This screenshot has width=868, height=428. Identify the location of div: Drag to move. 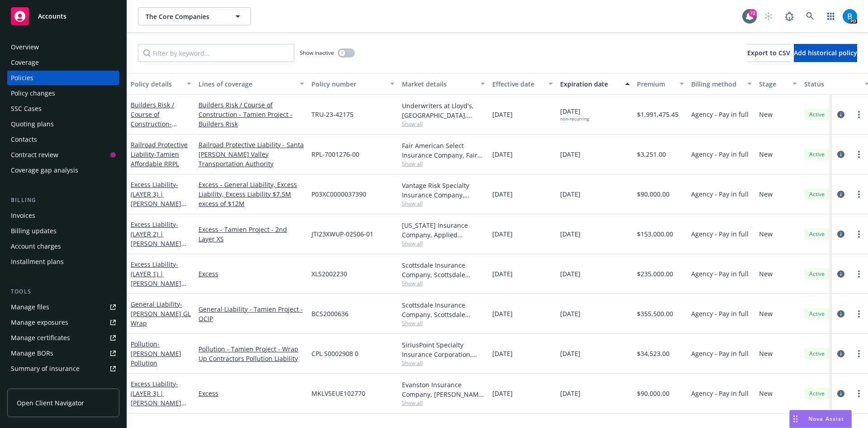
(796, 418).